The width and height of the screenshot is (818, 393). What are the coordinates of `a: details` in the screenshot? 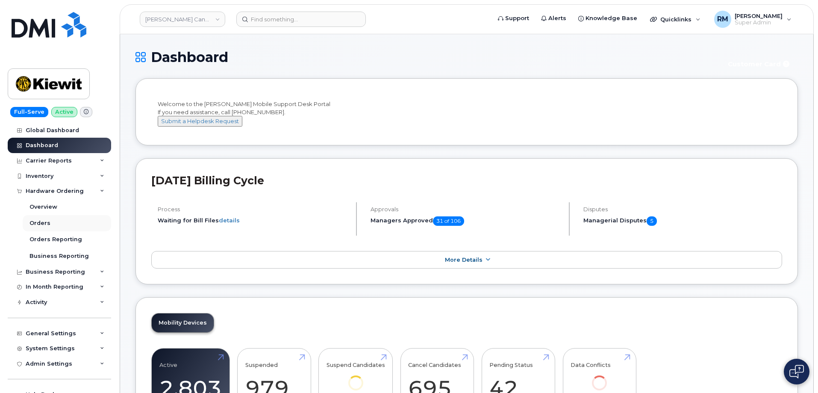 It's located at (229, 220).